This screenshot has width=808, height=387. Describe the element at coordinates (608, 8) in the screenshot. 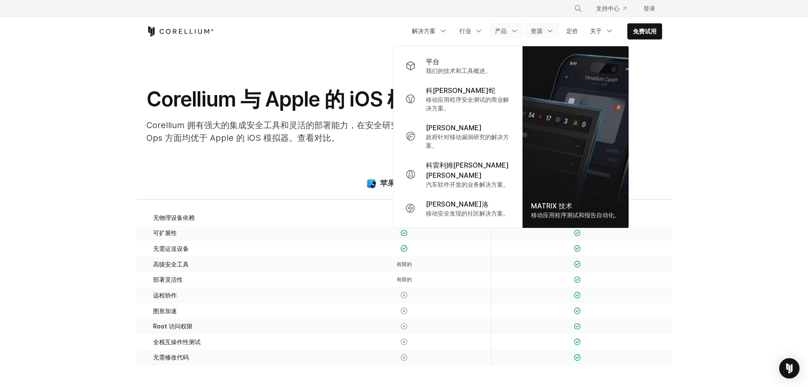

I see `font: 支持中心` at that location.